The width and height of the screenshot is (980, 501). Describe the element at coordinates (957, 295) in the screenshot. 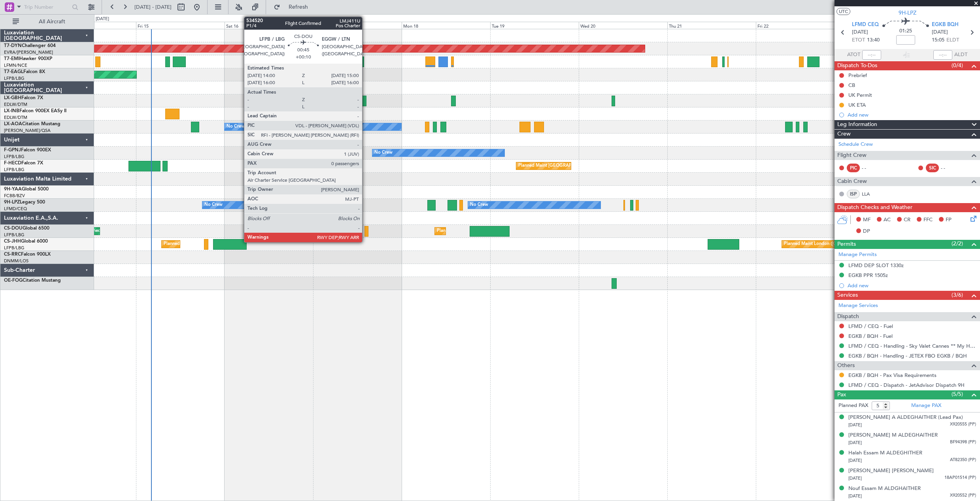

I see `span: (3/6)` at that location.